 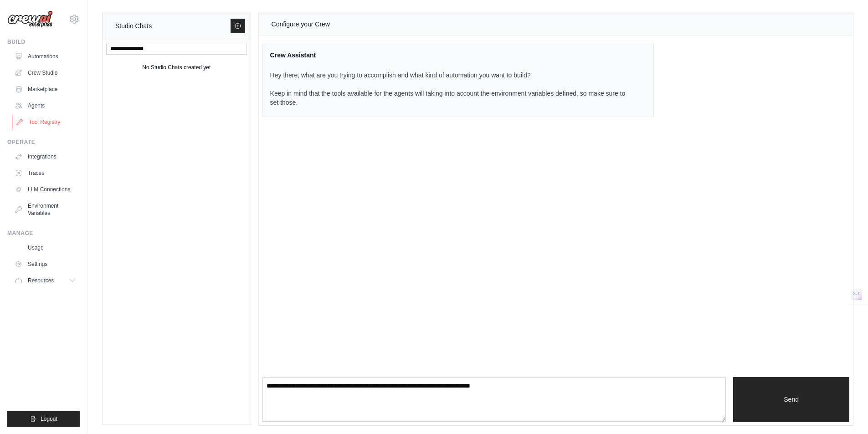 What do you see at coordinates (45, 173) in the screenshot?
I see `a: Traces` at bounding box center [45, 173].